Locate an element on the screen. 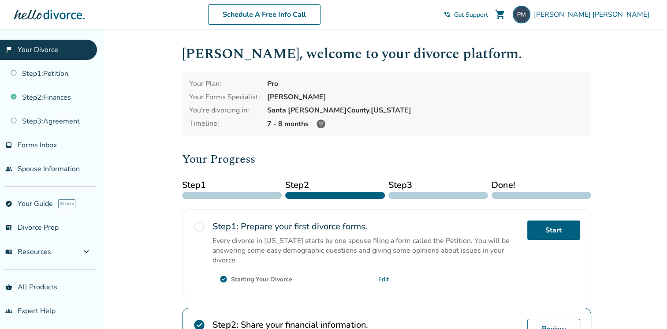 This screenshot has width=667, height=329. span: Forms Inbox is located at coordinates (37, 145).